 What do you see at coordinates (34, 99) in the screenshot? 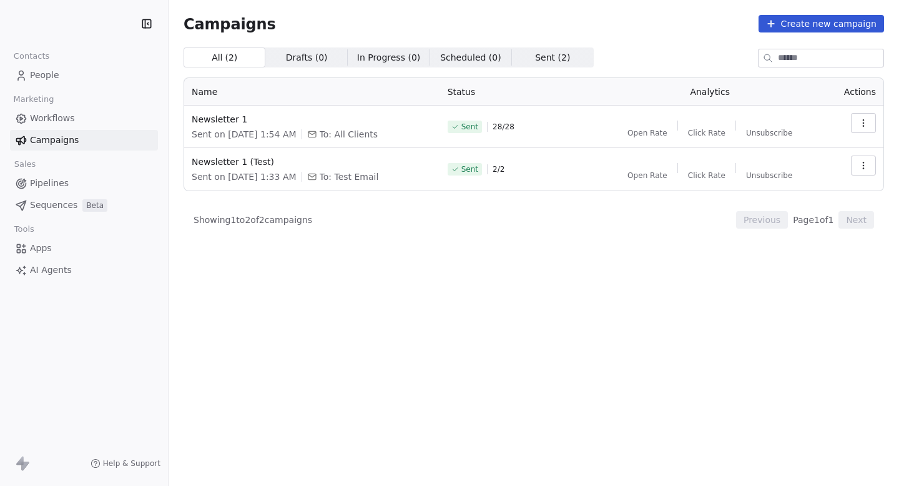
I see `span: Marketing` at bounding box center [34, 99].